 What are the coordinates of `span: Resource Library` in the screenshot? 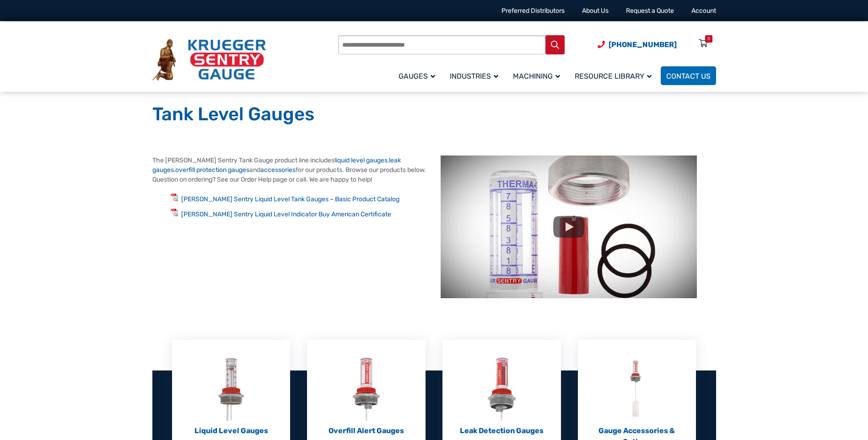 It's located at (613, 76).